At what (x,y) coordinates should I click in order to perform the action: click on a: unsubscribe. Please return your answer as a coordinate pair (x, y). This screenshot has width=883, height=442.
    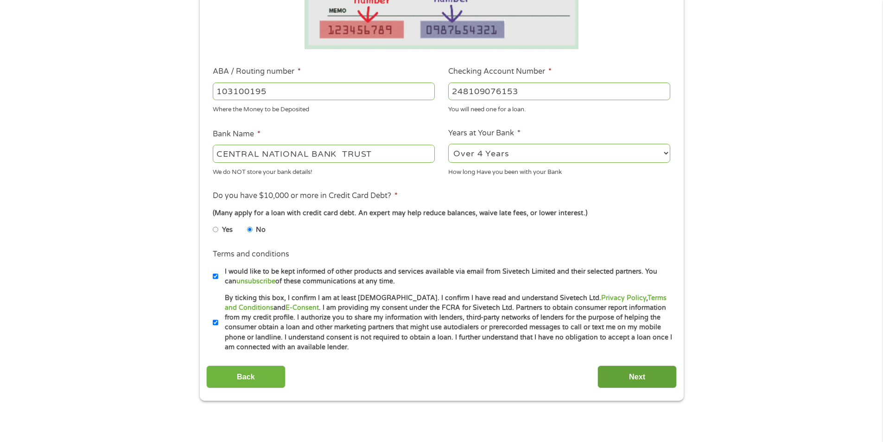
    Looking at the image, I should click on (256, 281).